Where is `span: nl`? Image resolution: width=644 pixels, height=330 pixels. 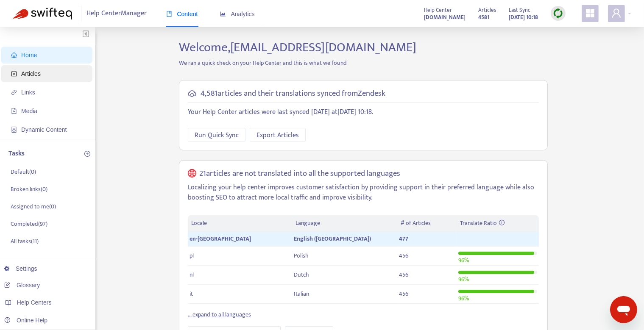 span: nl is located at coordinates (192, 275).